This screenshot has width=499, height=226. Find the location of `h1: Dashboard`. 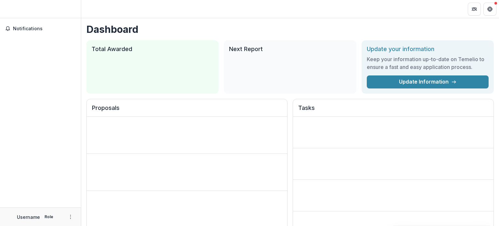

h1: Dashboard is located at coordinates (290, 29).